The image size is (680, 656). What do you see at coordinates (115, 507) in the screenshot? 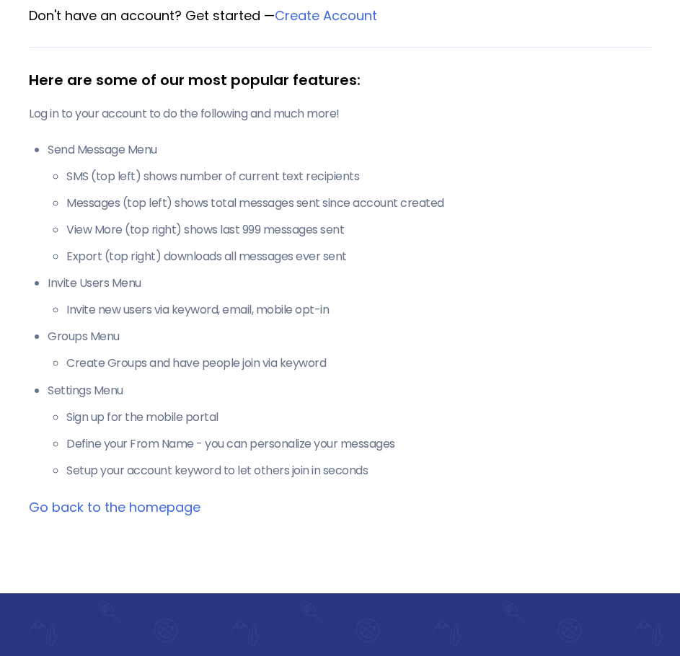
I see `a: Go back to the homepage` at bounding box center [115, 507].